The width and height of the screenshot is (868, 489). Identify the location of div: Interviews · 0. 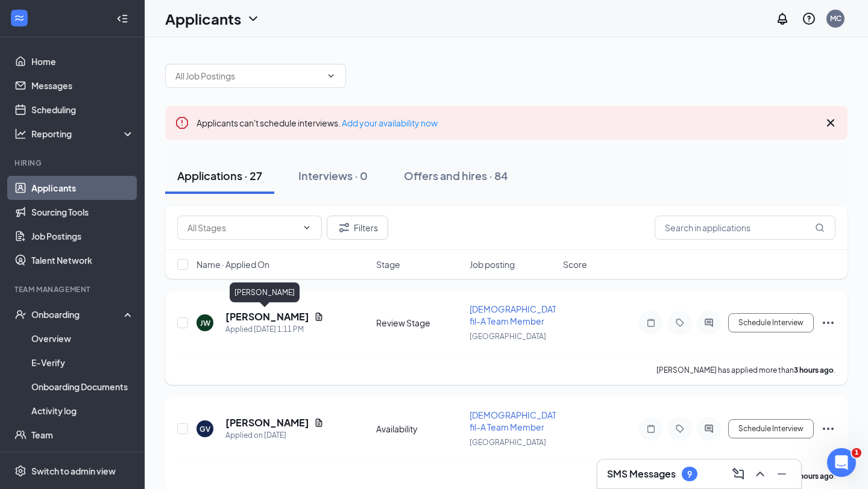
(333, 175).